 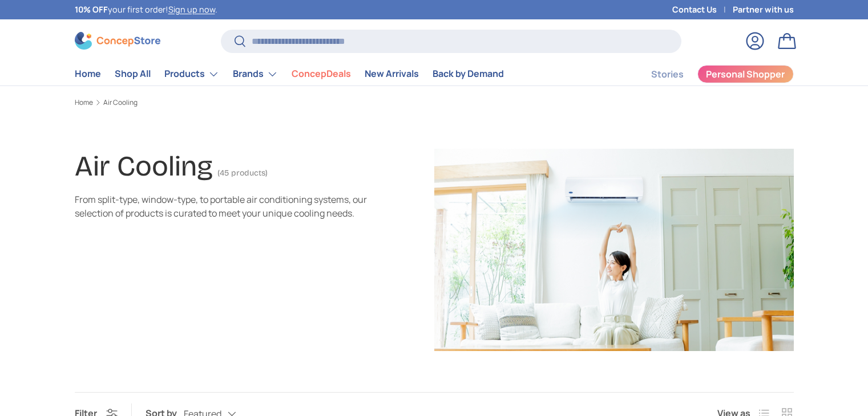 What do you see at coordinates (192, 9) in the screenshot?
I see `a: Sign up now` at bounding box center [192, 9].